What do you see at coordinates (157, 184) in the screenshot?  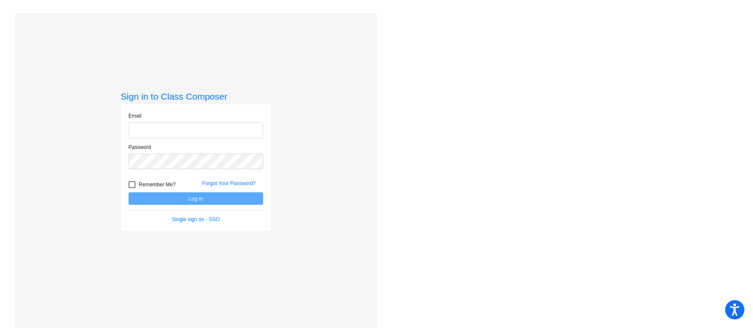 I see `span: Remember Me?` at bounding box center [157, 184].